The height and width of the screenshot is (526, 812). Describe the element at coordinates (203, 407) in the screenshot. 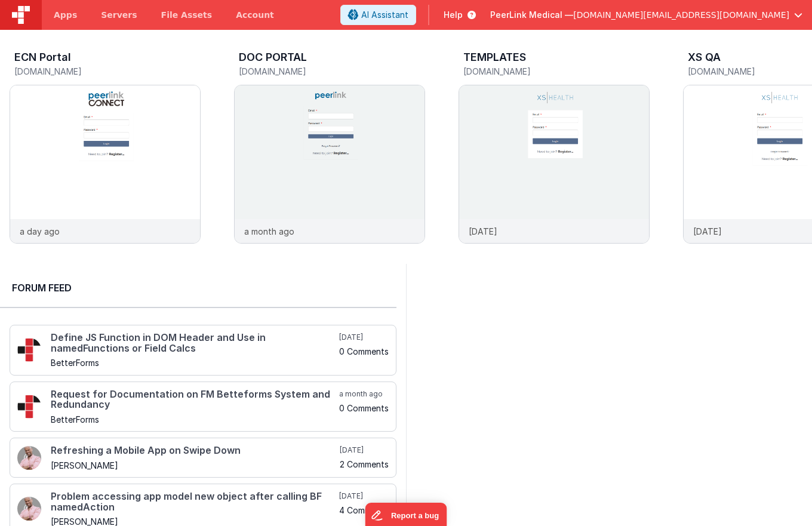

I see `a: Request for Documentation on FM Betteforms System and Redundancy BetterForms a month ago 0 Comments` at that location.